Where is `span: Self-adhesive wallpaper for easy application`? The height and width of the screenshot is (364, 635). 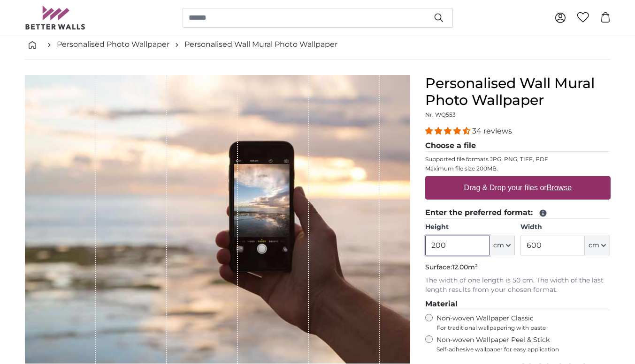 span: Self-adhesive wallpaper for easy application is located at coordinates (523, 350).